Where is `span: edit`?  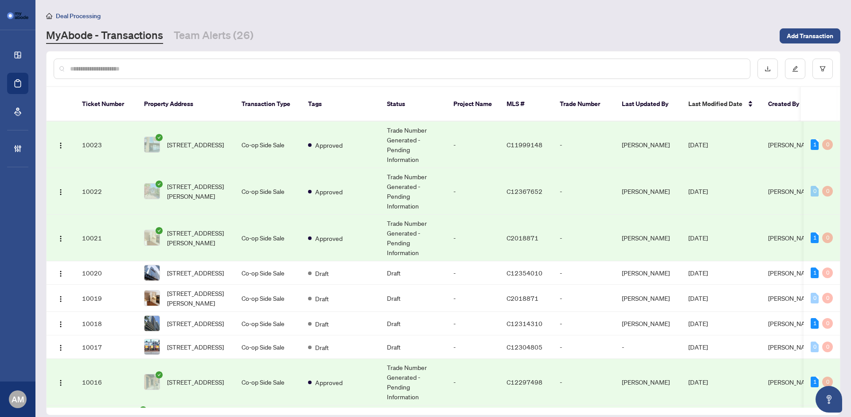
span: edit is located at coordinates (796, 69).